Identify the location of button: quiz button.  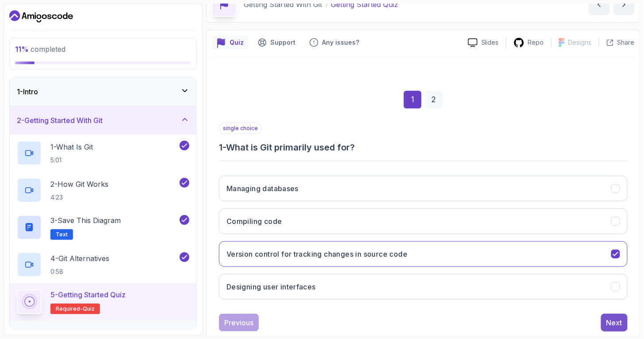
(230, 43).